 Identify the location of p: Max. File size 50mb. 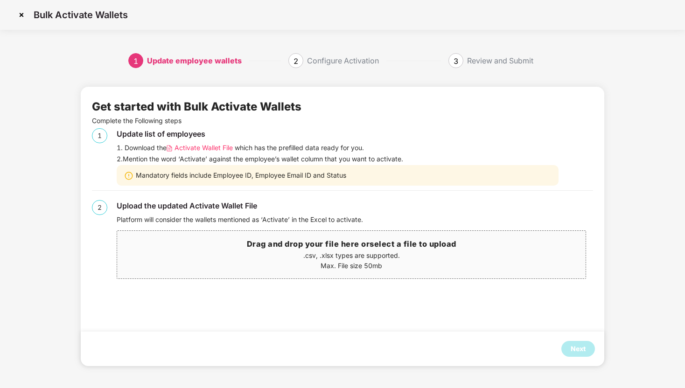
(351, 266).